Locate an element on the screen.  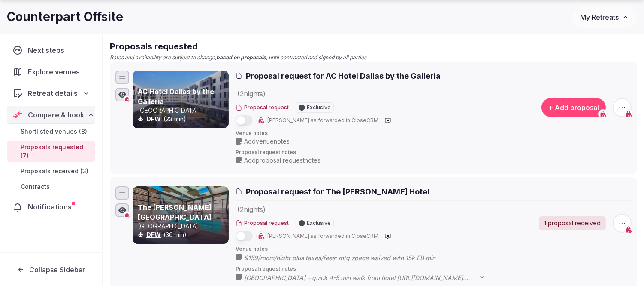
a: Proposals received (3) is located at coordinates (51, 171).